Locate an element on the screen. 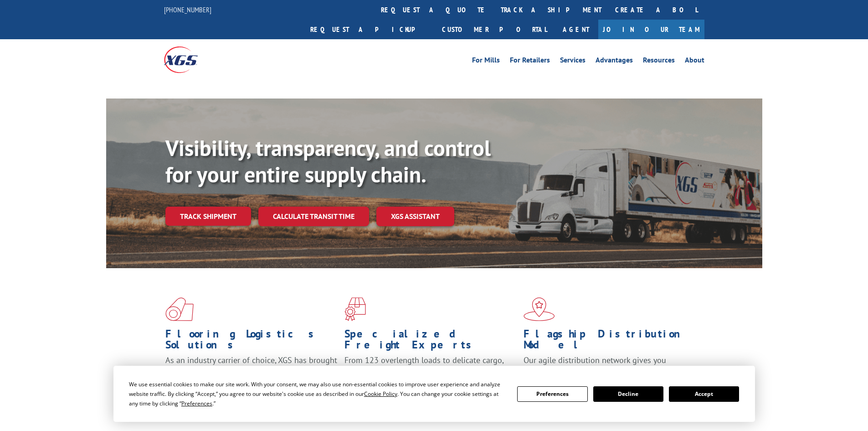 This screenshot has width=868, height=431. h1: Flooring Logistics Solutions is located at coordinates (252, 341).